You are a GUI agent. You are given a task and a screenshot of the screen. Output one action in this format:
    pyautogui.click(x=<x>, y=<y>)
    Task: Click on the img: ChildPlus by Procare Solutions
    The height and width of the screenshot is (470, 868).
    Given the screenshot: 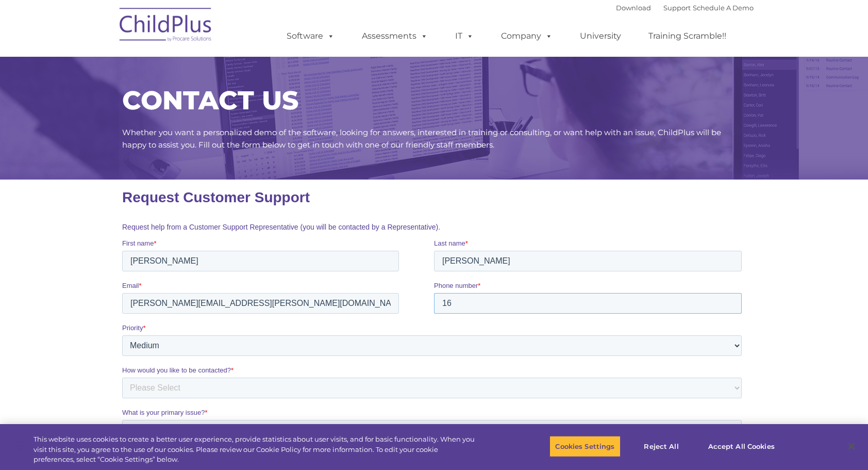 What is the action you would take?
    pyautogui.click(x=166, y=26)
    